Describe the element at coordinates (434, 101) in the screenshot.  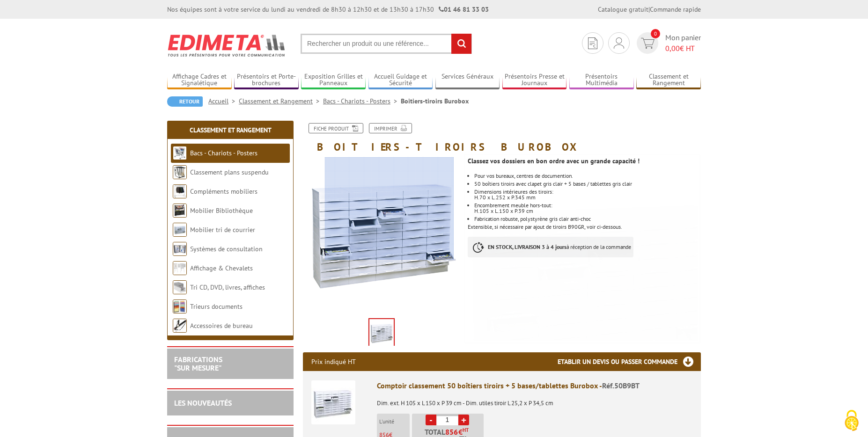
I see `li: Boitiers-tiroirs Burobox` at that location.